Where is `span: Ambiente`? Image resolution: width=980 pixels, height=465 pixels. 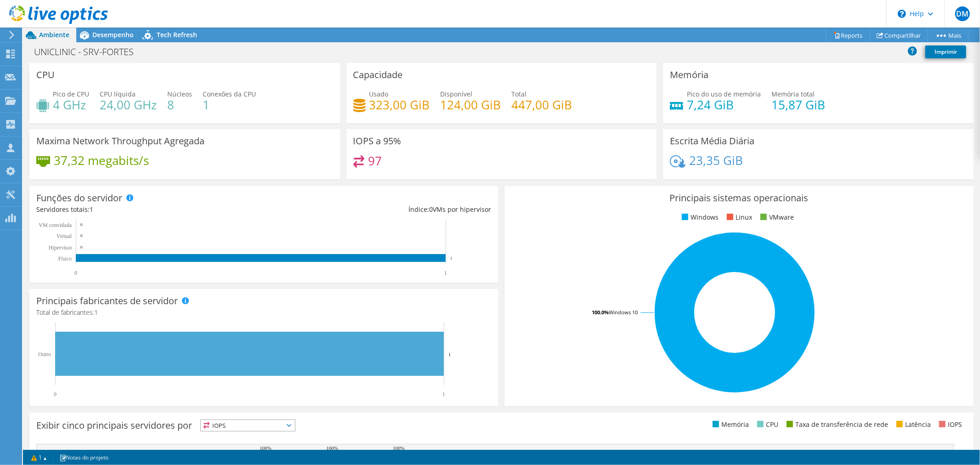 span: Ambiente is located at coordinates (54, 35).